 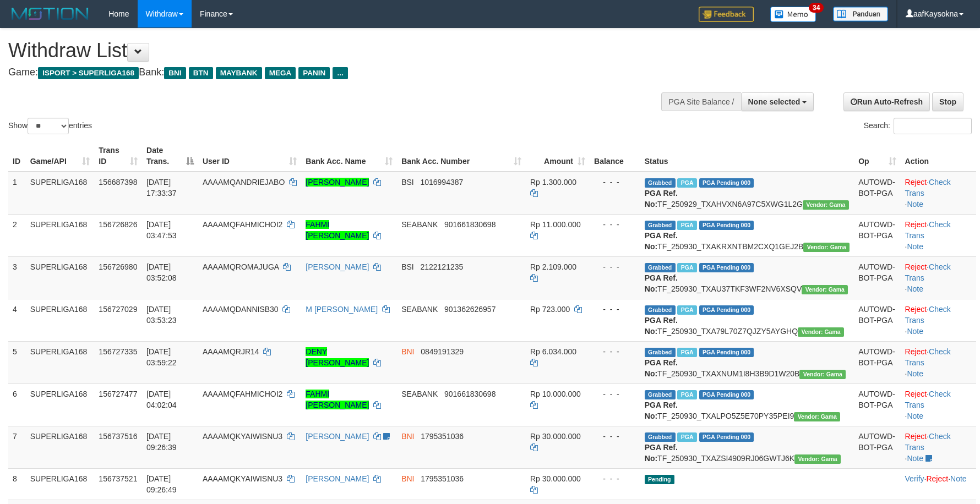 I want to click on a: Stop, so click(x=948, y=102).